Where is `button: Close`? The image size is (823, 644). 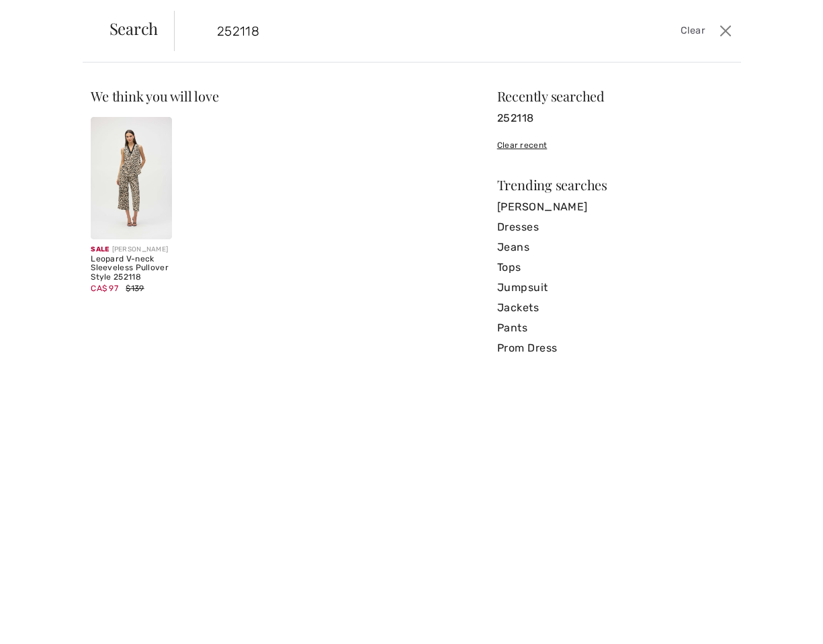
button: Close is located at coordinates (725, 31).